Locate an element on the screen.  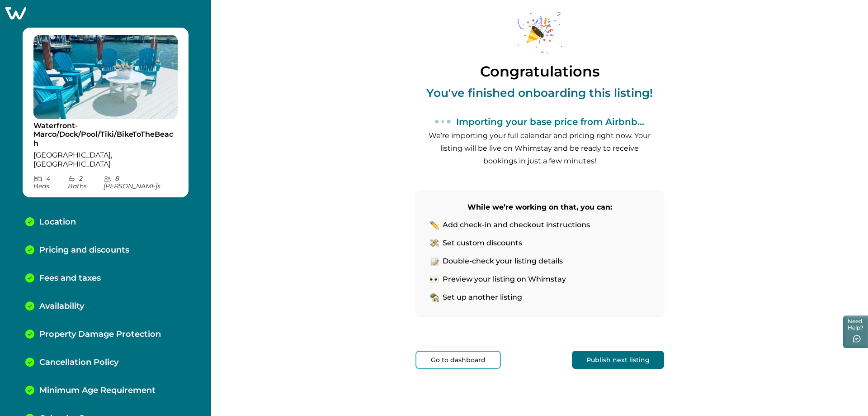
p: Double-check your listing details is located at coordinates (503, 261).